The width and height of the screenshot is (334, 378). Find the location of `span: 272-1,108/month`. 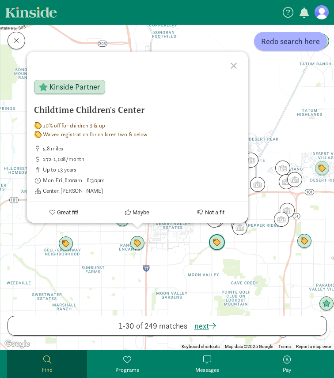

span: 272-1,108/month is located at coordinates (142, 159).